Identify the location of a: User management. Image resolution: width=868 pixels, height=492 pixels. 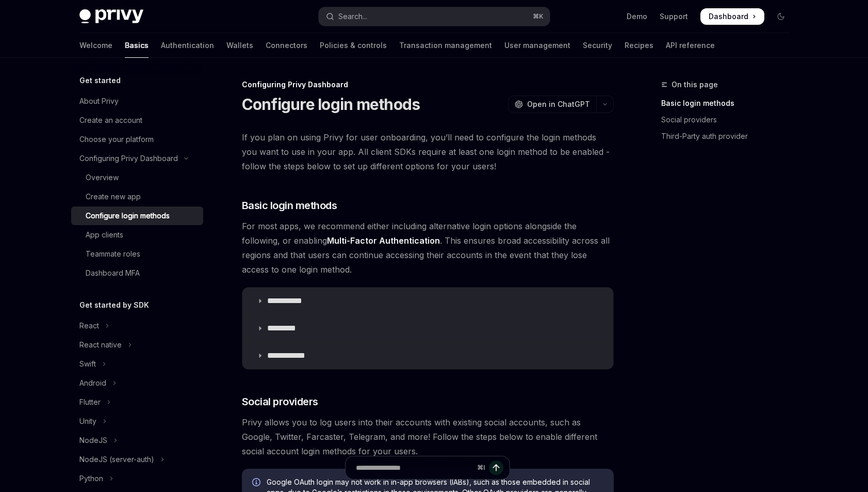
(537, 45).